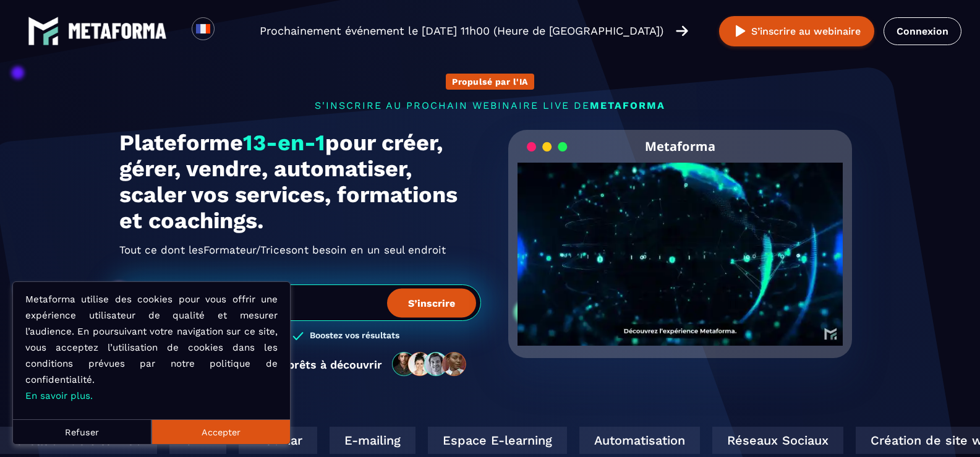  Describe the element at coordinates (298, 335) in the screenshot. I see `img: checked` at that location.